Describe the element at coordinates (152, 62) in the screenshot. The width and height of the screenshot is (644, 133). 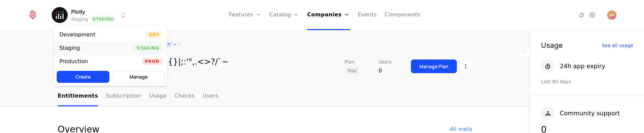
I see `span: Prod` at that location.